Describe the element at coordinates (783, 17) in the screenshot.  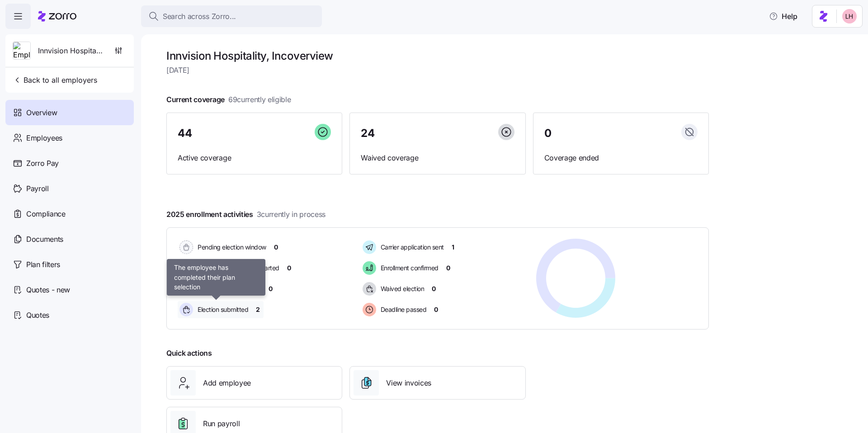
I see `span: Help` at that location.